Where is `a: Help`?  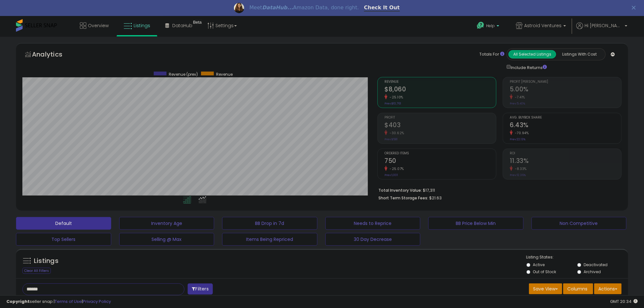 a: Help is located at coordinates (489, 26).